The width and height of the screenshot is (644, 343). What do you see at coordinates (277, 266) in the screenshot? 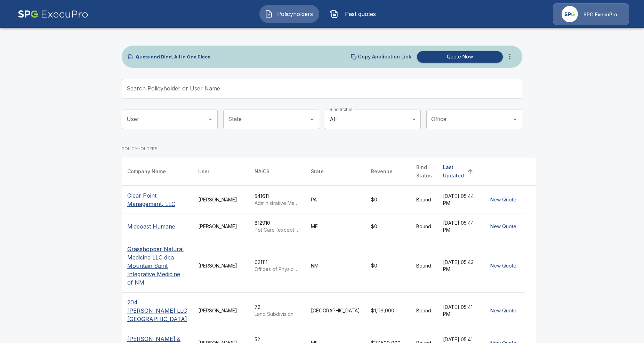
I see `div: 621111` at bounding box center [277, 266].